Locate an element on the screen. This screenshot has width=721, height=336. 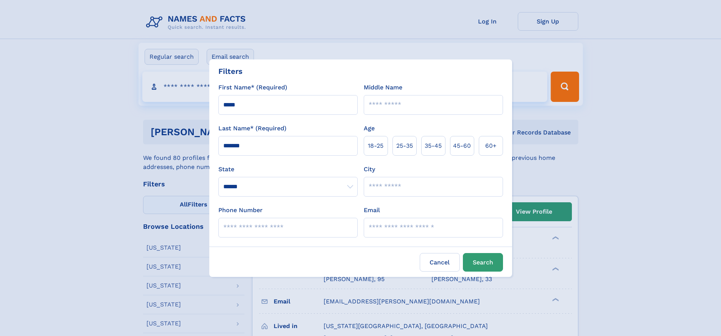
label: Phone Number is located at coordinates (240, 210).